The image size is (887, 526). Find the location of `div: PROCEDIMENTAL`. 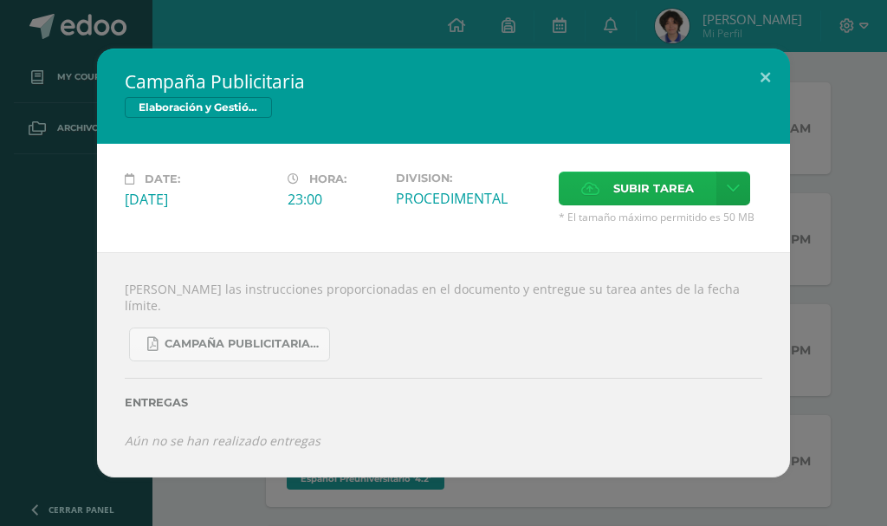

div: PROCEDIMENTAL is located at coordinates (470, 198).